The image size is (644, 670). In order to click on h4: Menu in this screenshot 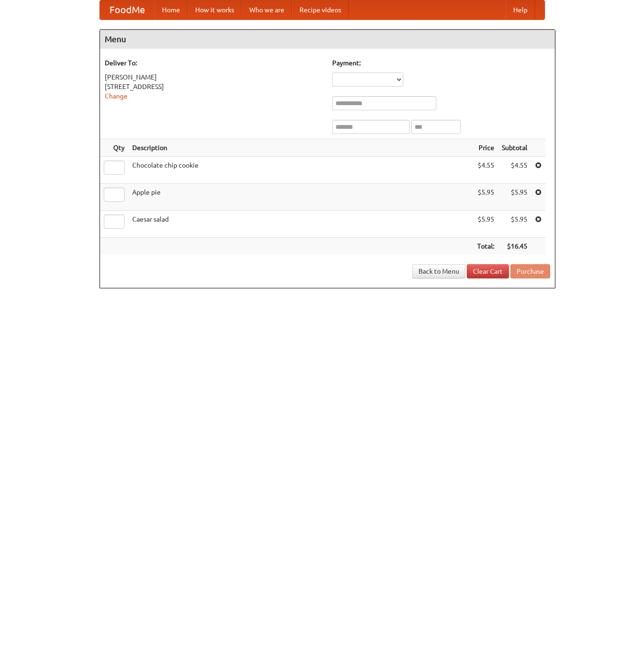, I will do `click(327, 39)`.